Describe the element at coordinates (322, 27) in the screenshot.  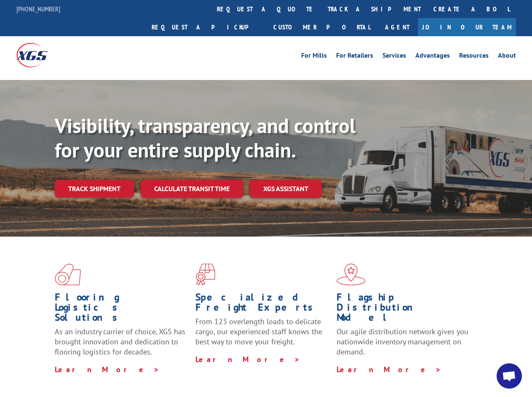
I see `a: Customer Portal` at that location.